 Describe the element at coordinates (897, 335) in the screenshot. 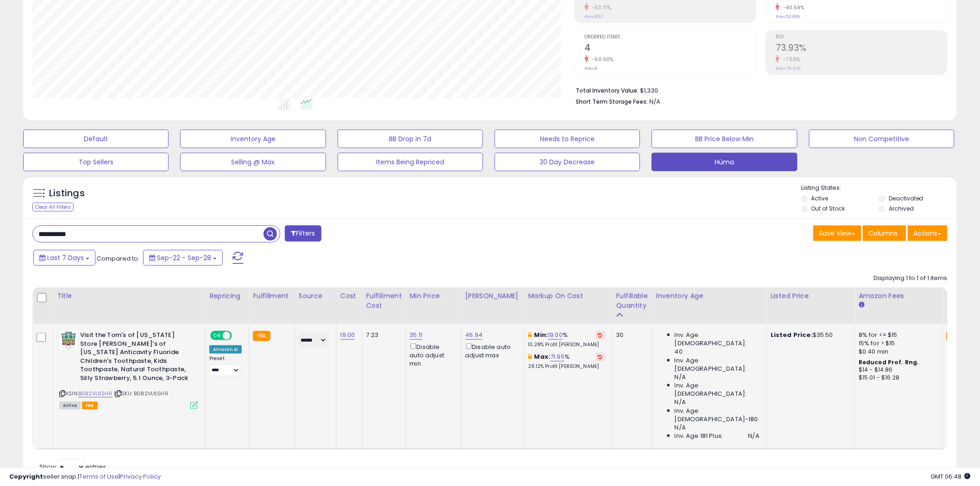

I see `div: 8% for <= $15` at that location.